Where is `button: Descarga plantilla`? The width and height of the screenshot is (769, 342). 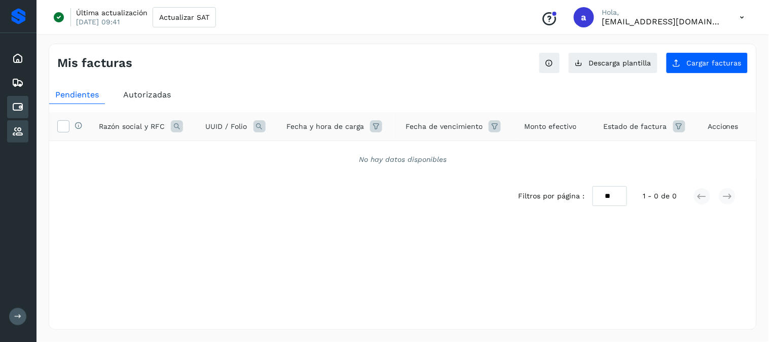 button: Descarga plantilla is located at coordinates (613, 63).